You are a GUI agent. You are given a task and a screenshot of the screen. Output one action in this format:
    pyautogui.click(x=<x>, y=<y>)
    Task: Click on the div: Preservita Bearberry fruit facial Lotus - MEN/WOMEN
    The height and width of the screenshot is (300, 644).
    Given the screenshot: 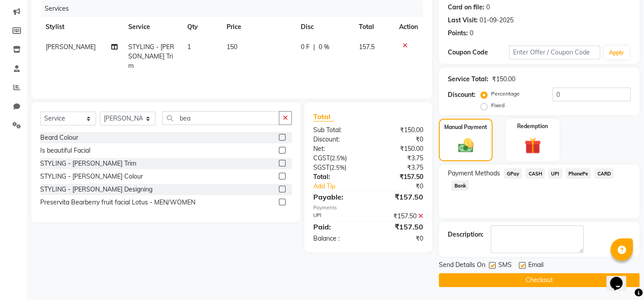 What is the action you would take?
    pyautogui.click(x=117, y=202)
    